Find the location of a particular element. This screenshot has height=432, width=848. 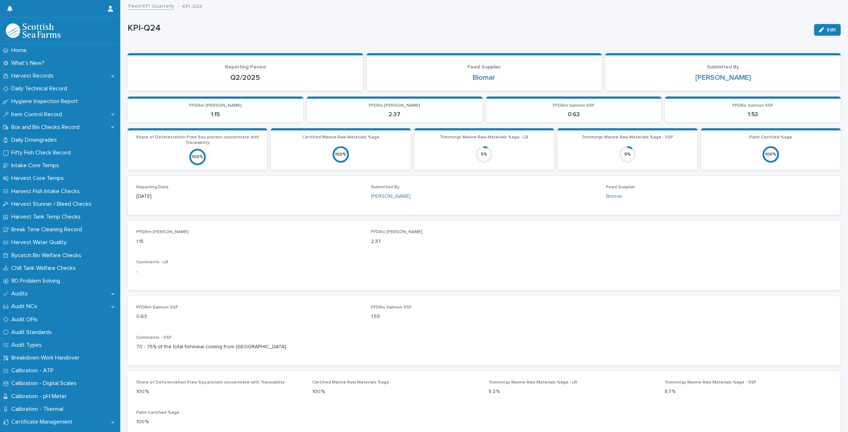

p: Harvest Tank Temp Checks is located at coordinates (47, 217).